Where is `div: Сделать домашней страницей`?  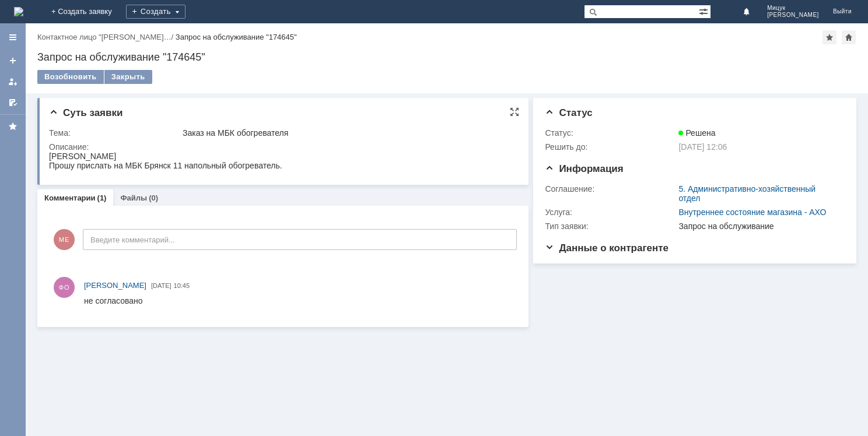 div: Сделать домашней страницей is located at coordinates (849, 37).